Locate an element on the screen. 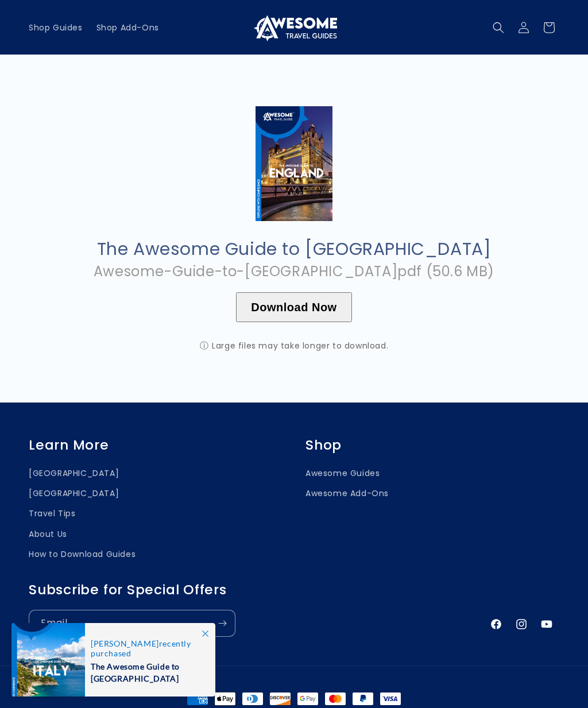 This screenshot has width=588, height=708. a: Travel Tips is located at coordinates (52, 514).